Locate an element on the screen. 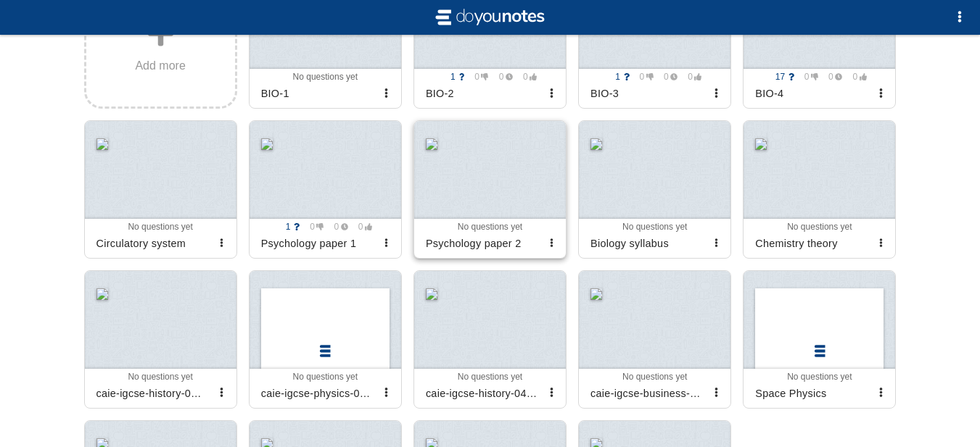  div: caie-igcse-physics-0625-theory-6686f8dda429782f07a1c8bf-811 is located at coordinates (316, 394).